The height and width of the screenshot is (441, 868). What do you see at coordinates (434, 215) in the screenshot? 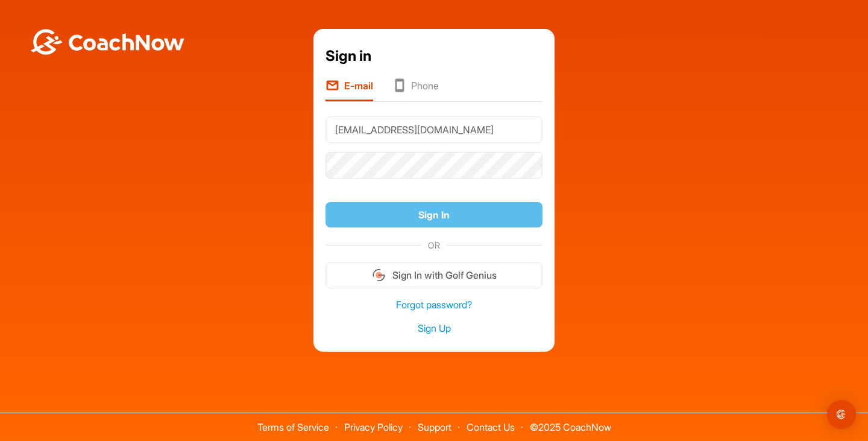
I see `button: Sign In` at bounding box center [434, 215].